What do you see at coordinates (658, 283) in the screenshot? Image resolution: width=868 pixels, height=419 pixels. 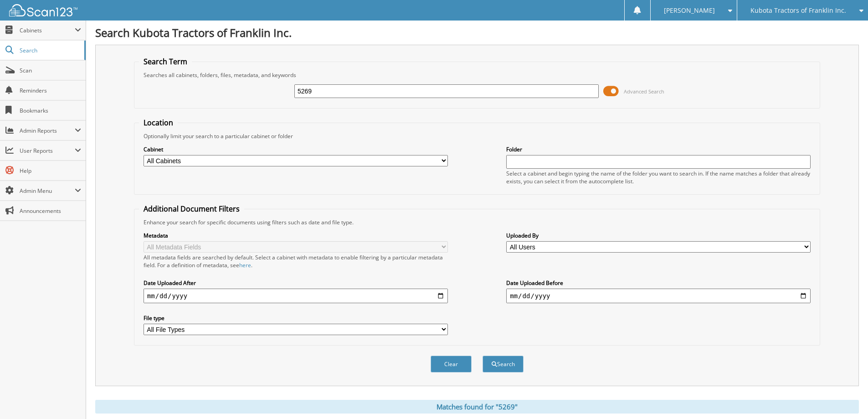 I see `label: Date Uploaded Before` at bounding box center [658, 283].